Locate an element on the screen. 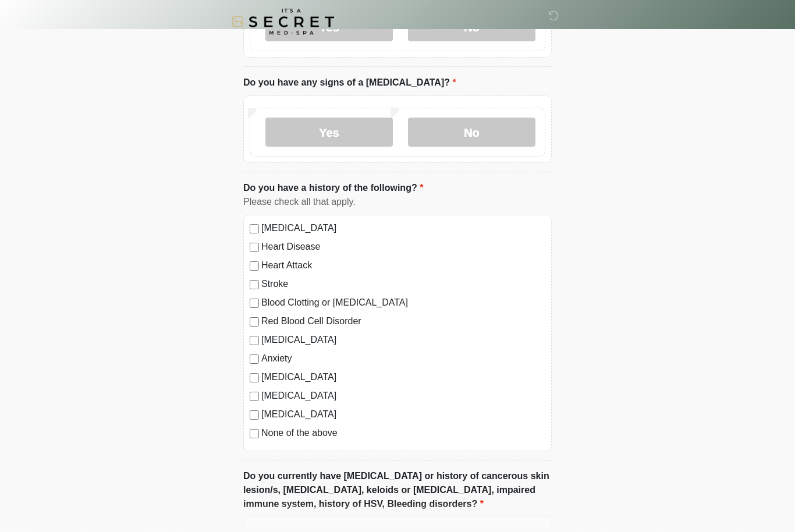 The image size is (795, 532). label: Yes is located at coordinates (329, 133).